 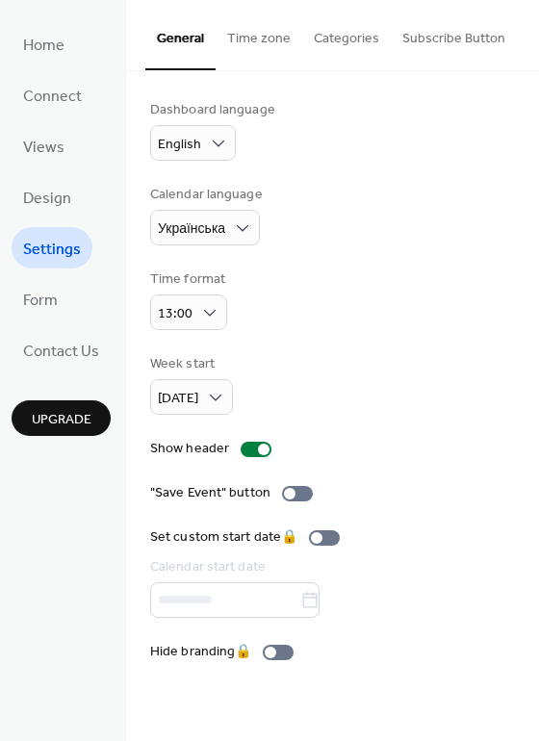 What do you see at coordinates (175, 314) in the screenshot?
I see `span: 13:00` at bounding box center [175, 314].